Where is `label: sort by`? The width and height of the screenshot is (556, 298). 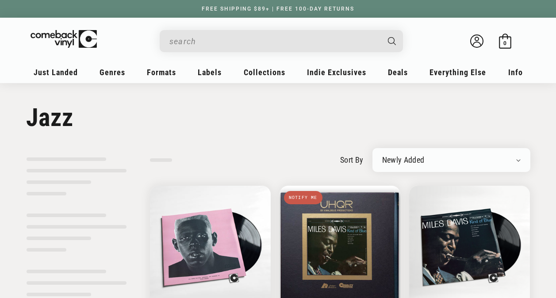 label: sort by is located at coordinates (352, 160).